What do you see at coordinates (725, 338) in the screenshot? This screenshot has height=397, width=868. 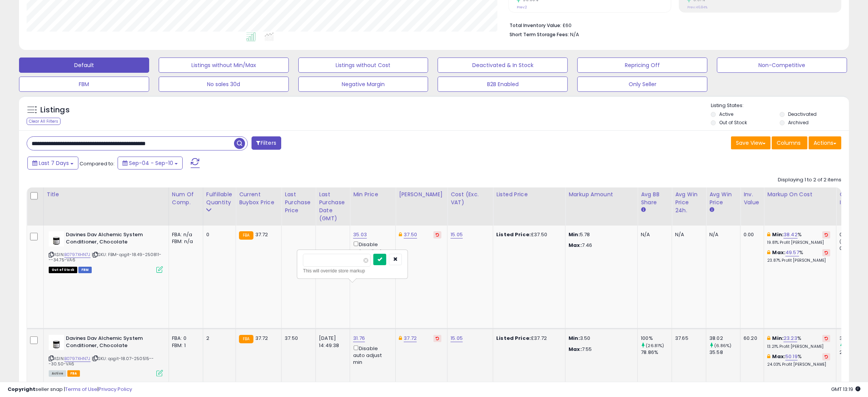 I see `div: 38.02` at bounding box center [725, 338].